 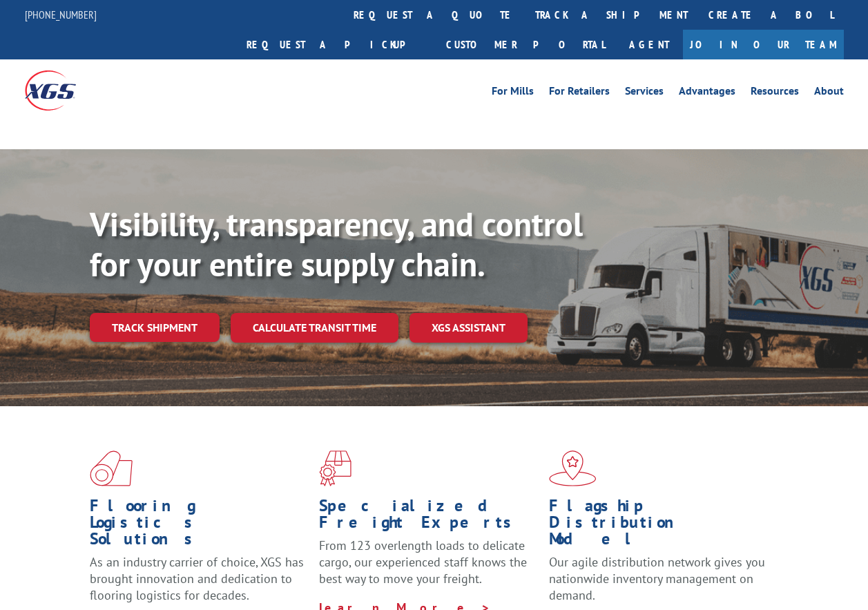 I want to click on a: Track shipment, so click(x=155, y=328).